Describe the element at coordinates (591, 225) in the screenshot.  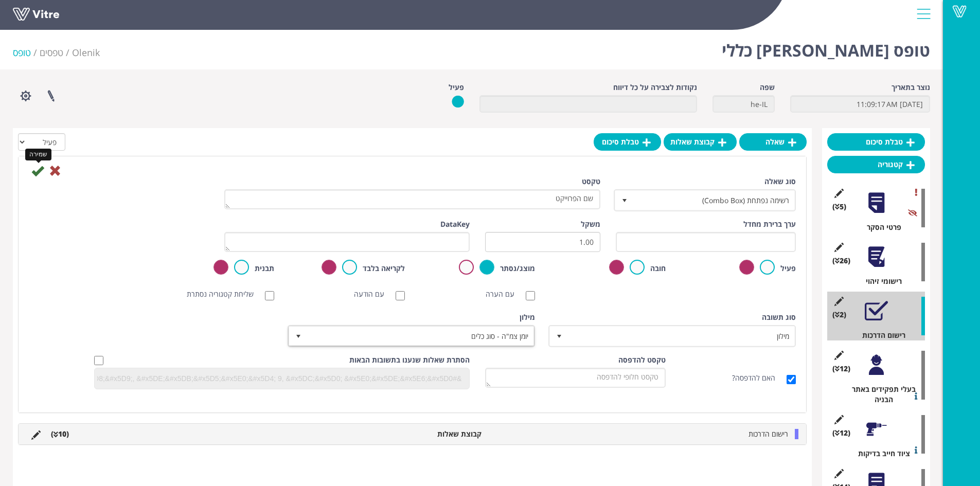
I see `label: משקל` at that location.